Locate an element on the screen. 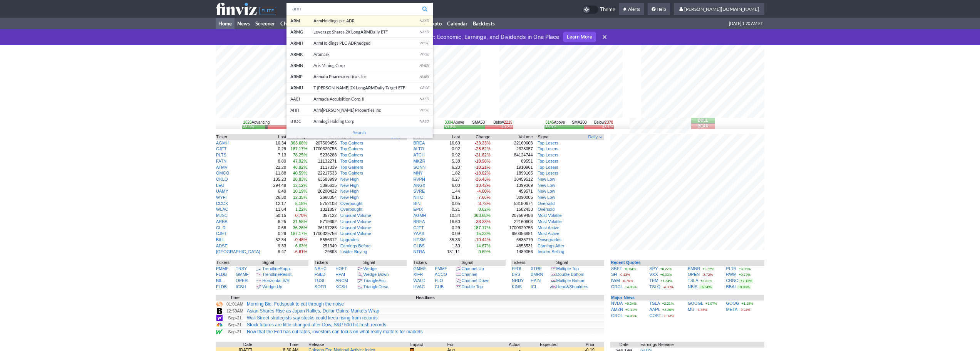 The height and width of the screenshot is (351, 980). a: Multiple Top is located at coordinates (567, 268).